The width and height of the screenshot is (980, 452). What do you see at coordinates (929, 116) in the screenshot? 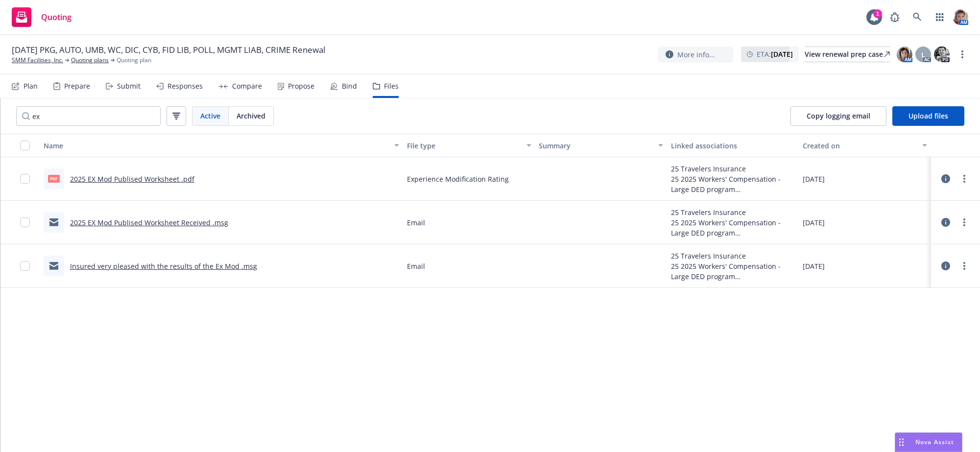
I see `button: Upload files` at bounding box center [929, 116].